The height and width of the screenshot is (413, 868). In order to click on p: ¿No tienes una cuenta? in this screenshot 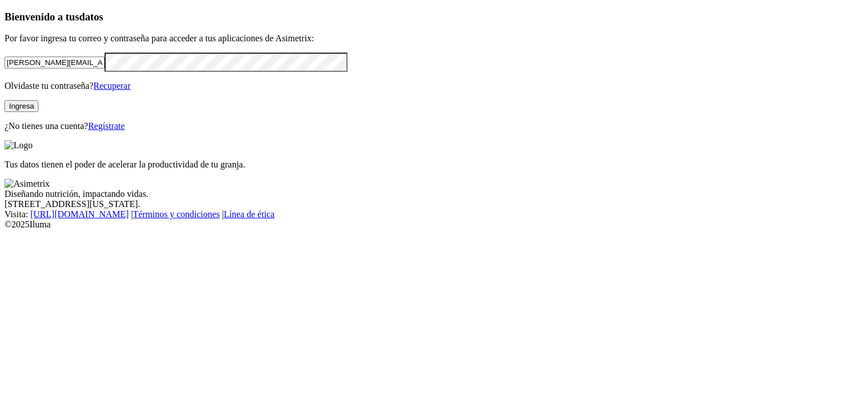, I will do `click(434, 126)`.